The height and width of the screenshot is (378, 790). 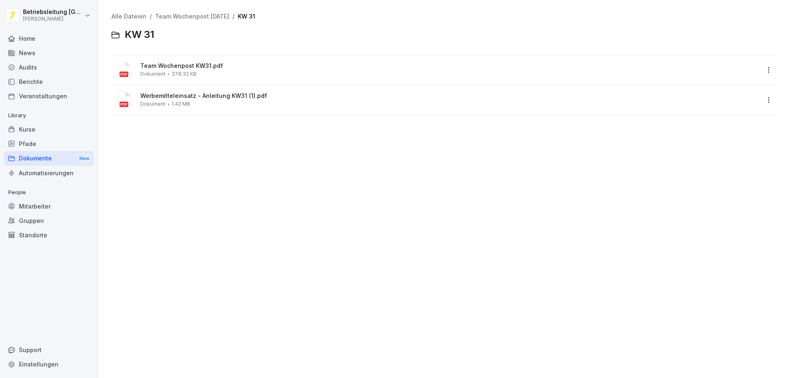 What do you see at coordinates (49, 364) in the screenshot?
I see `a: Einstellungen` at bounding box center [49, 364].